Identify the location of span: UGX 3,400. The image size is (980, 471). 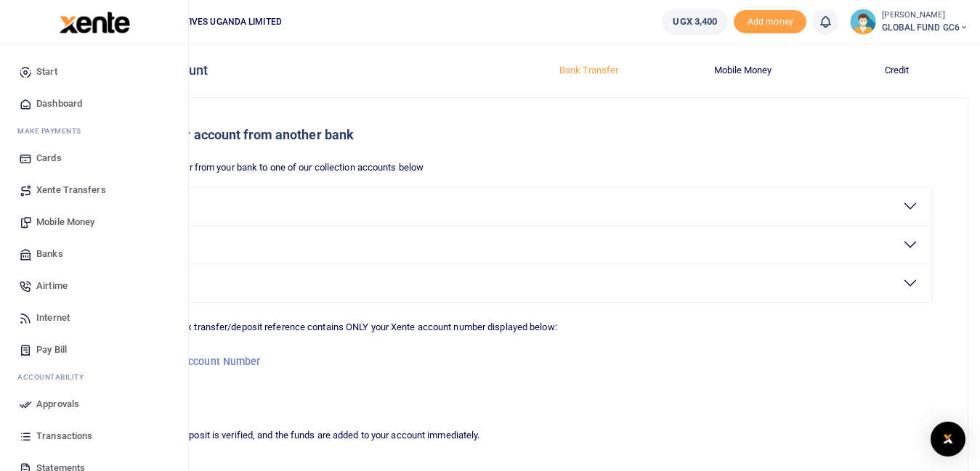
(695, 22).